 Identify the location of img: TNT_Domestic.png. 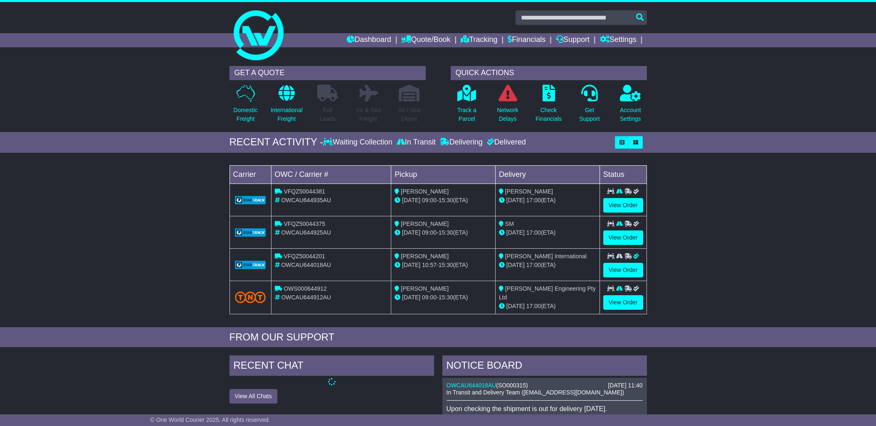
(250, 297).